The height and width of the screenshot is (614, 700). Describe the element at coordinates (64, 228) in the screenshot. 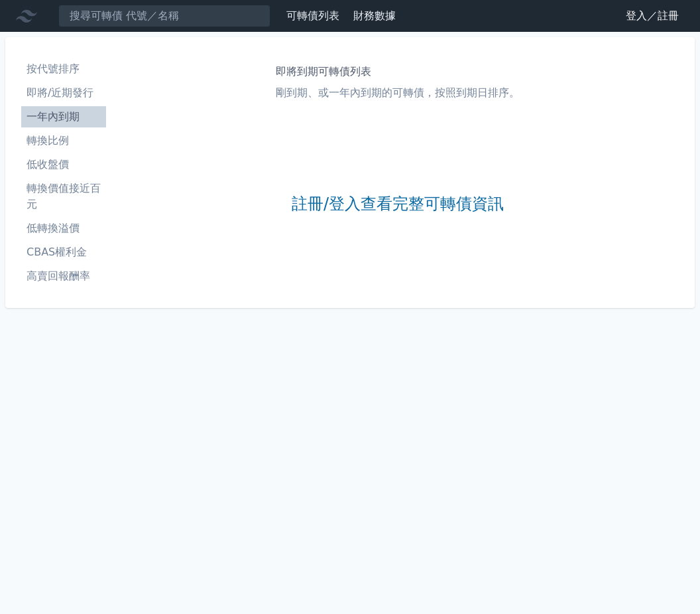

I see `li: 低轉換溢價` at that location.